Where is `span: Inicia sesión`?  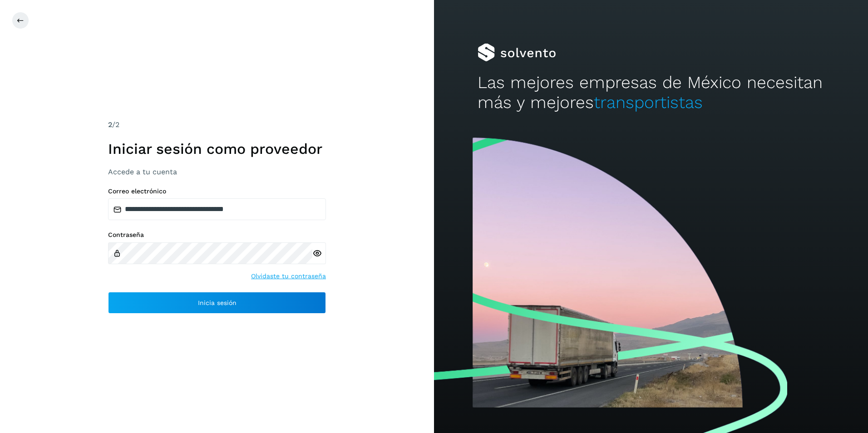
span: Inicia sesión is located at coordinates (217, 303).